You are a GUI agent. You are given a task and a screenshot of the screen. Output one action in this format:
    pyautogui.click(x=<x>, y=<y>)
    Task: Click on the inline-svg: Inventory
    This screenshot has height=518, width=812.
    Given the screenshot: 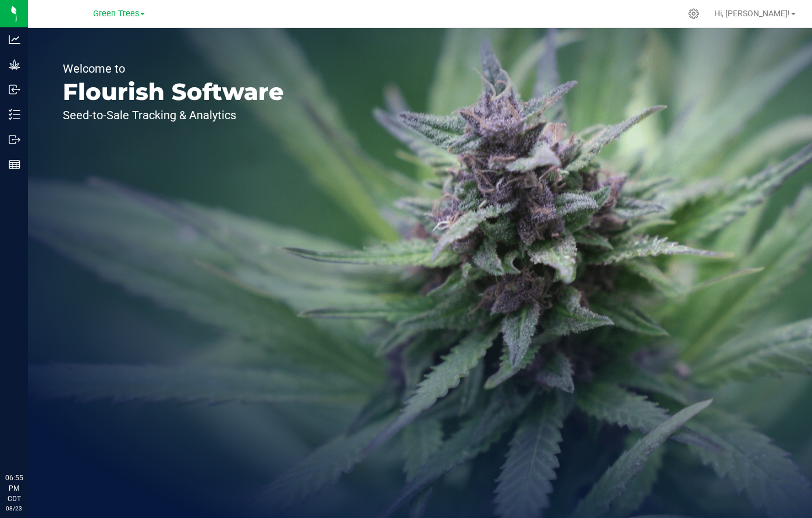 What is the action you would take?
    pyautogui.click(x=15, y=114)
    